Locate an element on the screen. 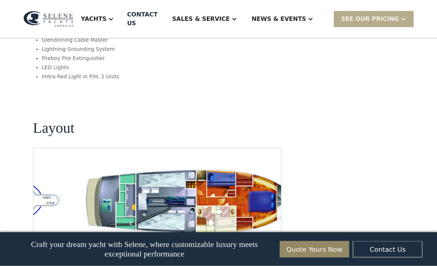  h2: Layout is located at coordinates (53, 129).